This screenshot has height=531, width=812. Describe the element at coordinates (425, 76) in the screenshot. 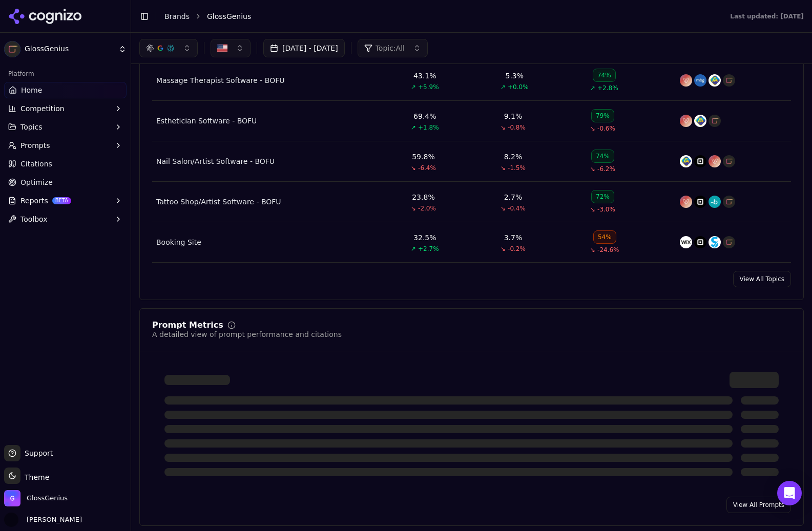

I see `div: 43.1%` at that location.